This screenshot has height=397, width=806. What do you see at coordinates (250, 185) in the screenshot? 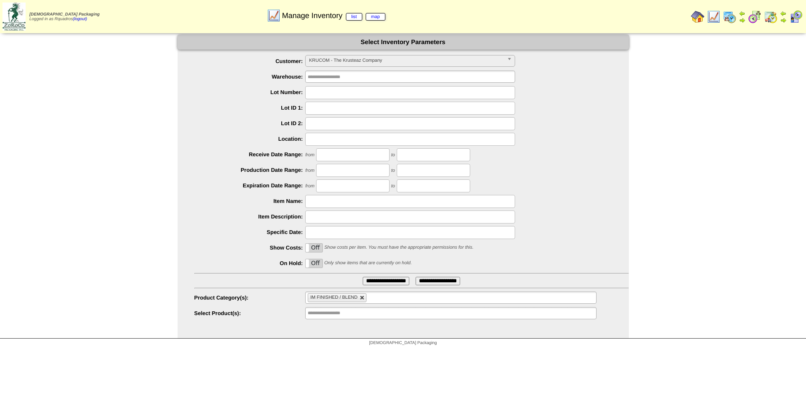
I see `label: Expiration Date Range:` at bounding box center [250, 185].